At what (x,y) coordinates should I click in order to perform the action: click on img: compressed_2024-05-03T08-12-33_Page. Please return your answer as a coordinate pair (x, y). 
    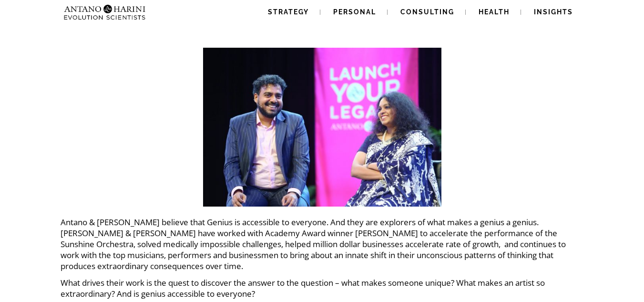
    Looking at the image, I should click on (323, 127).